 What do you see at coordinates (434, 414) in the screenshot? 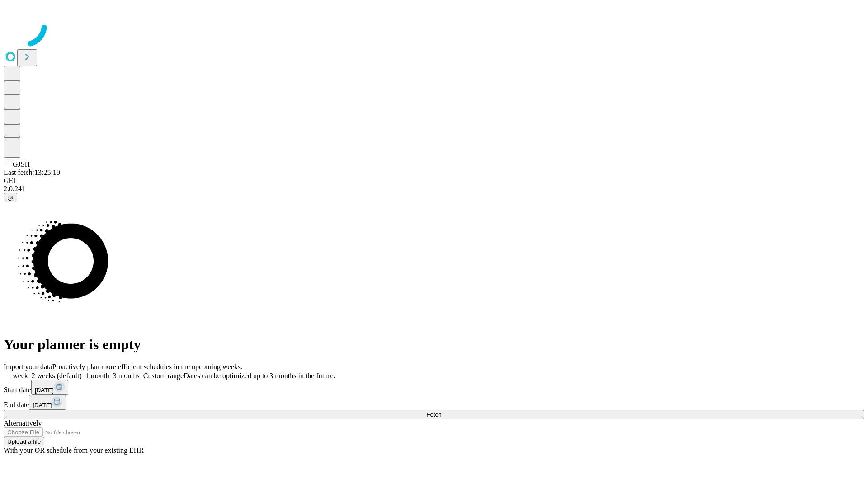
I see `button: Fetch` at bounding box center [434, 414].